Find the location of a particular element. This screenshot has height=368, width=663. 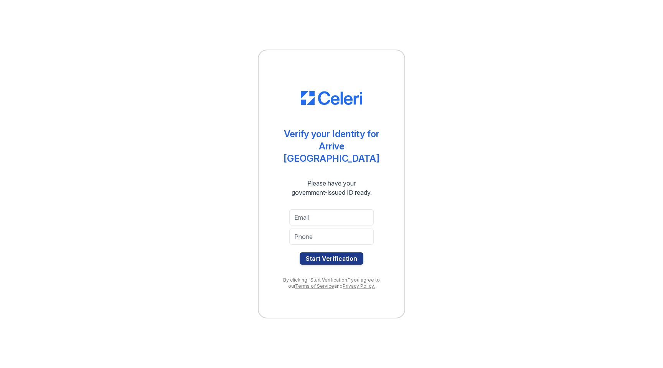

button: Start Verification is located at coordinates (332, 258).